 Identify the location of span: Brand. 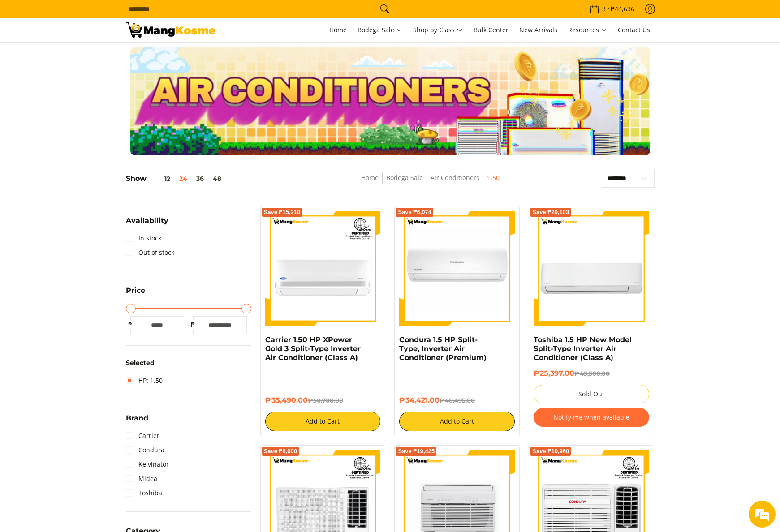
(137, 418).